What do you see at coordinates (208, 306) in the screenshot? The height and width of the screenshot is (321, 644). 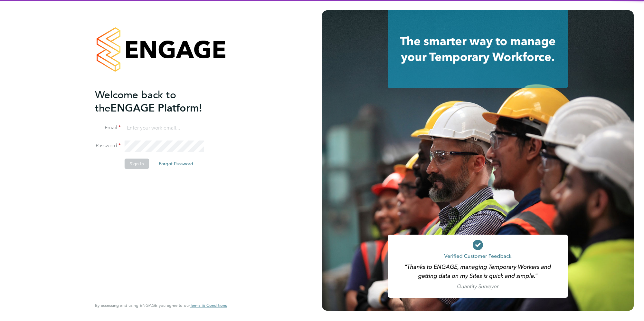 I see `a: Terms & Conditions` at bounding box center [208, 306].